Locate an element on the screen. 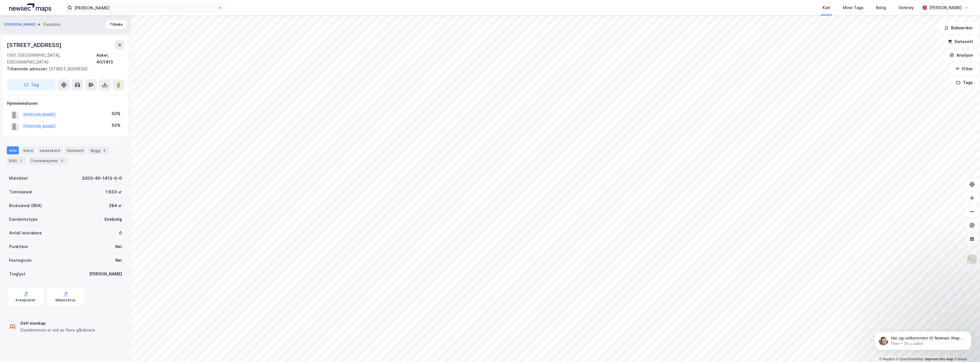 This screenshot has height=362, width=980. div: Kart is located at coordinates (826, 8).